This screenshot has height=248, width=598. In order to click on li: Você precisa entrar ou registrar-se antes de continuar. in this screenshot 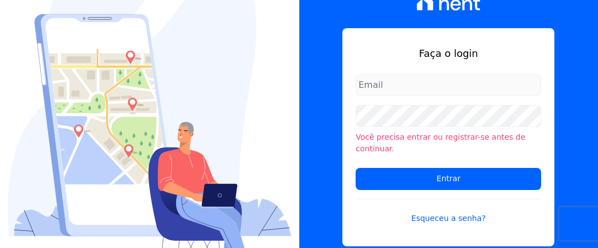, I will do `click(448, 143)`.